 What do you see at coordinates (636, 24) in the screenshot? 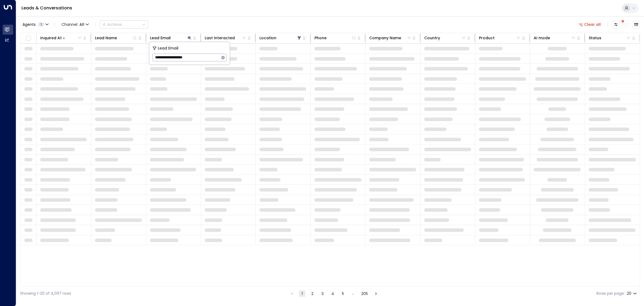
I see `button: Archived Leads` at bounding box center [636, 24].